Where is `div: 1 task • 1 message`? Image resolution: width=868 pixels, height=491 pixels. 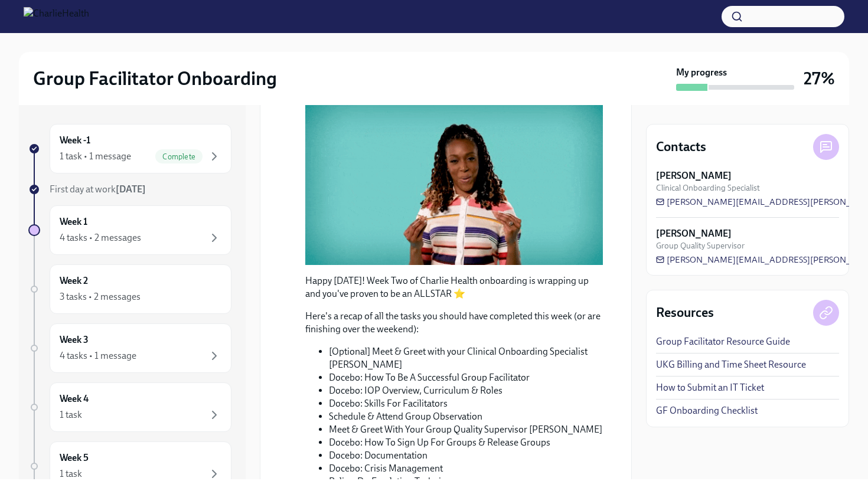
div: 1 task • 1 message is located at coordinates (95, 156).